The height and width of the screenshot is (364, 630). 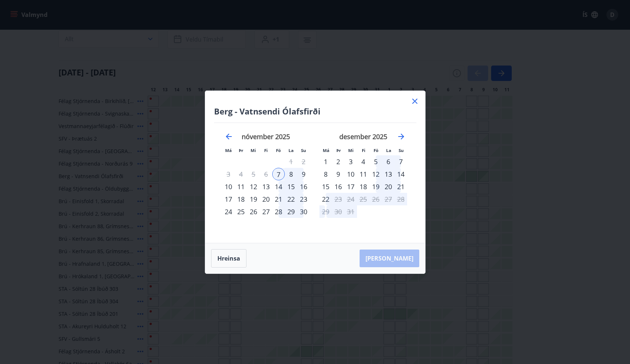 I want to click on div: 2, so click(x=338, y=161).